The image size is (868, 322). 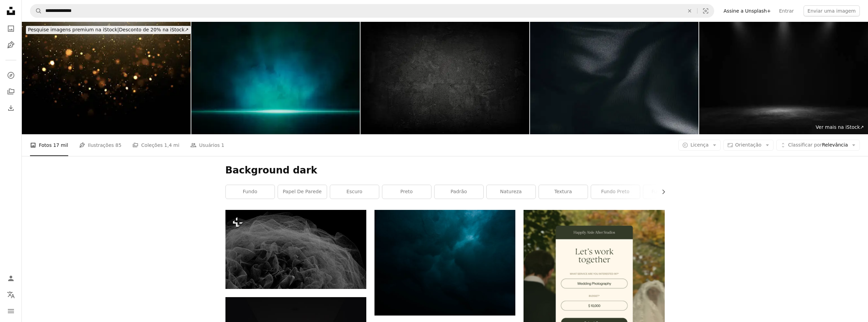 I want to click on button: Limpar, so click(x=689, y=11).